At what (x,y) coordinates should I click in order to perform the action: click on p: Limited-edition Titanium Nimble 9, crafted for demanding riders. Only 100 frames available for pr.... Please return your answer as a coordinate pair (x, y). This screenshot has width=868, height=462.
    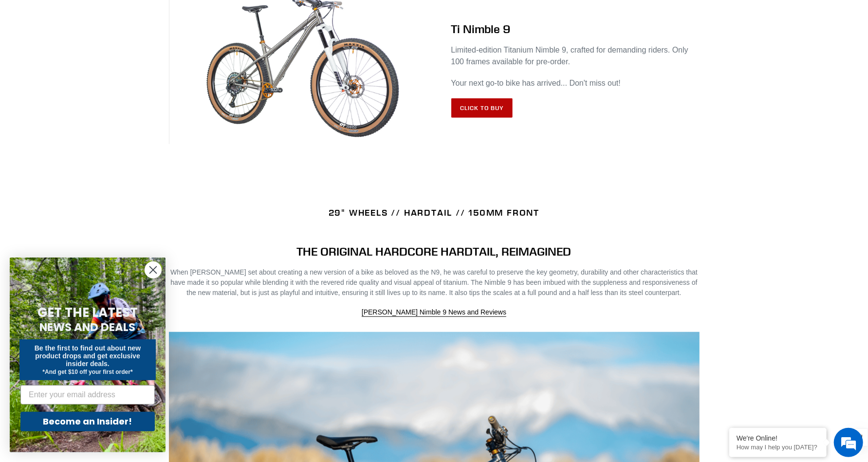
    Looking at the image, I should click on (575, 56).